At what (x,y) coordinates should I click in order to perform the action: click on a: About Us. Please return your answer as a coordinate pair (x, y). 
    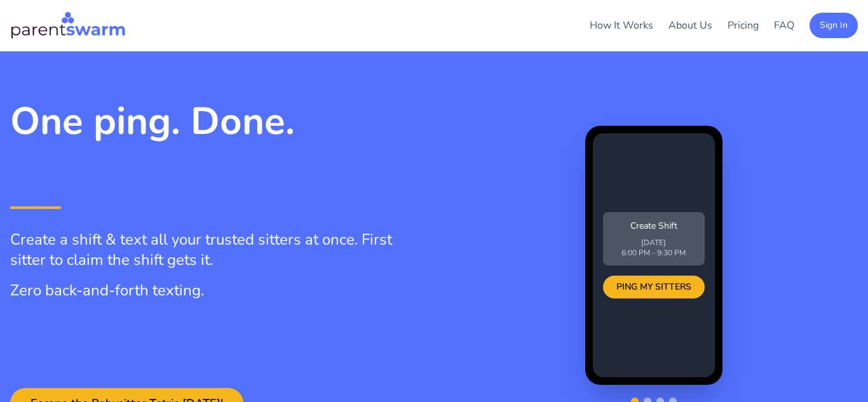
    Looking at the image, I should click on (690, 25).